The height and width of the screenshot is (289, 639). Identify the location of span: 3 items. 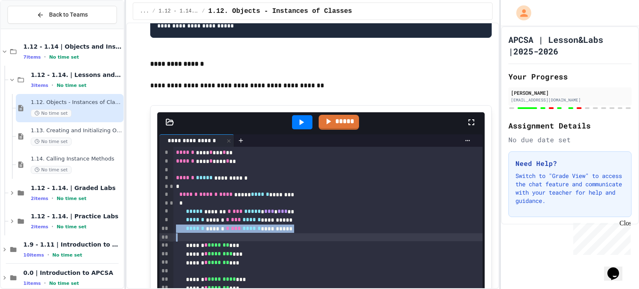
(40, 85).